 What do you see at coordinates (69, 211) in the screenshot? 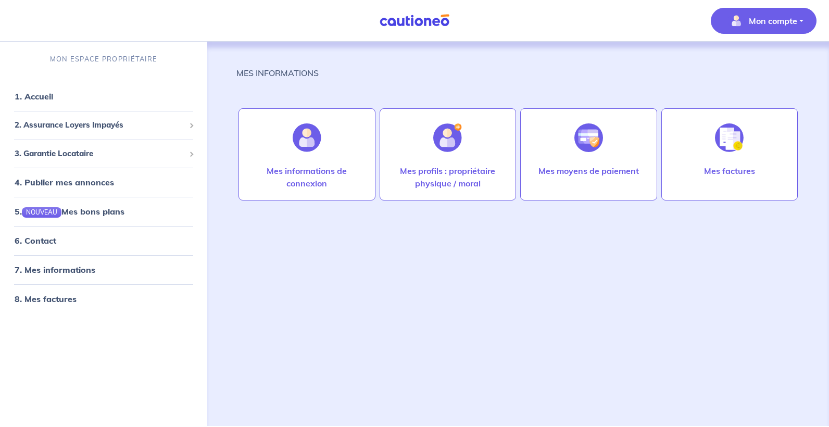
I see `a: 5.NOUVEAUMes bons plans` at bounding box center [69, 211].